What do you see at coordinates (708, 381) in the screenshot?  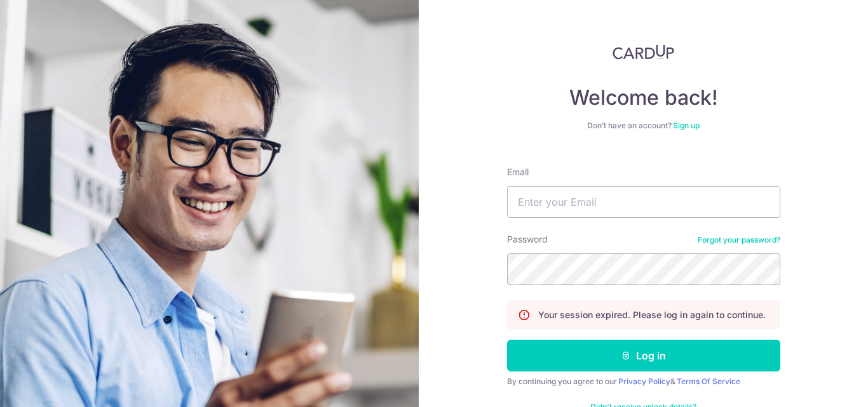 I see `a: Terms Of Service` at bounding box center [708, 381].